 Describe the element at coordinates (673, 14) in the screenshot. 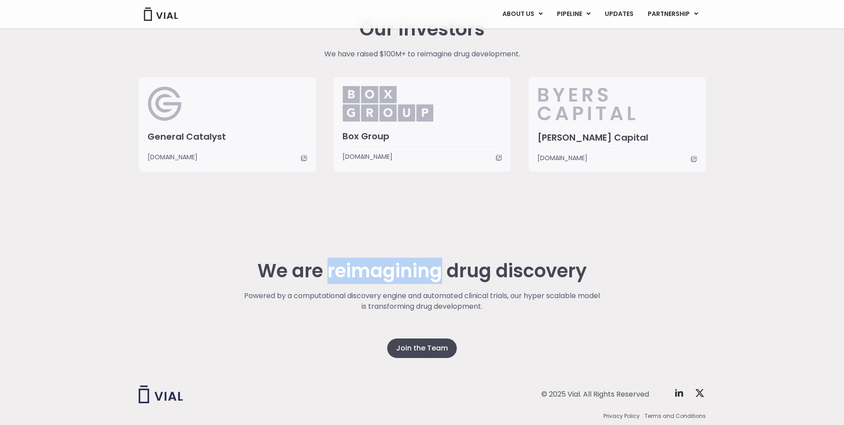

I see `a: PARTNERSHIPMenu Toggle` at that location.